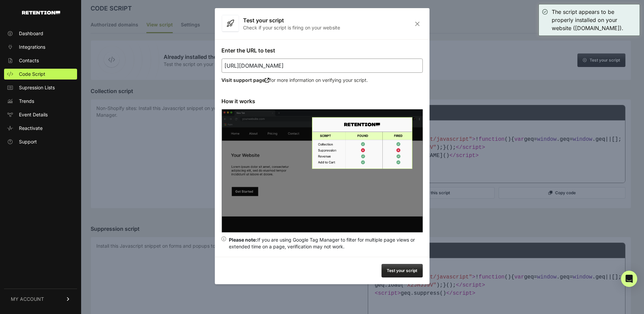  I want to click on a: Visit support page, so click(245, 80).